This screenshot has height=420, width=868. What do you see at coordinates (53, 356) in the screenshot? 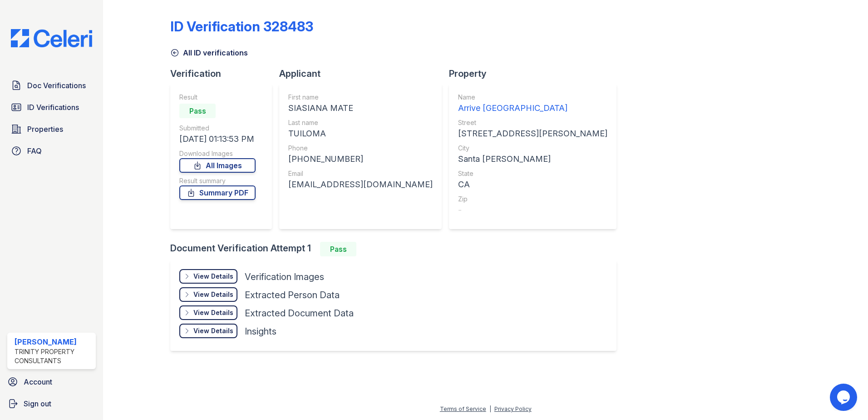
I see `div: Trinity Property Consultants` at bounding box center [53, 356].